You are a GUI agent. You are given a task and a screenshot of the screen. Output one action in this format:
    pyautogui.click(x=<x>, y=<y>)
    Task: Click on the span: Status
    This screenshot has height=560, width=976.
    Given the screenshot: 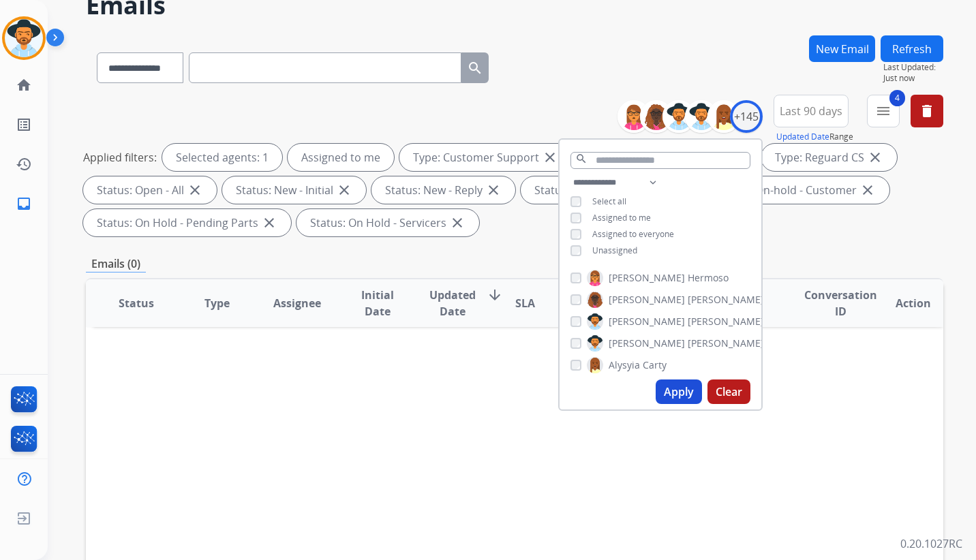 What is the action you would take?
    pyautogui.click(x=136, y=304)
    